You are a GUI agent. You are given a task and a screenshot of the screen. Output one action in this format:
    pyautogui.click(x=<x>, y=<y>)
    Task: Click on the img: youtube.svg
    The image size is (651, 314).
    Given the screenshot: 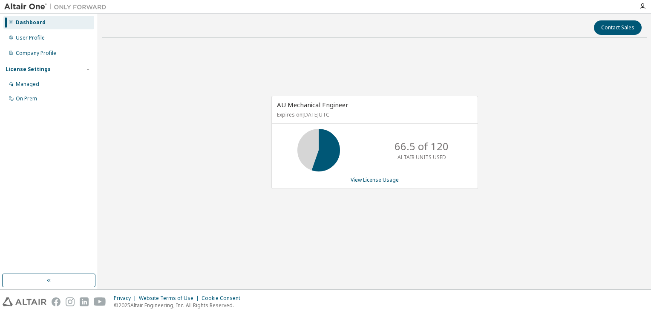 What is the action you would take?
    pyautogui.click(x=100, y=302)
    